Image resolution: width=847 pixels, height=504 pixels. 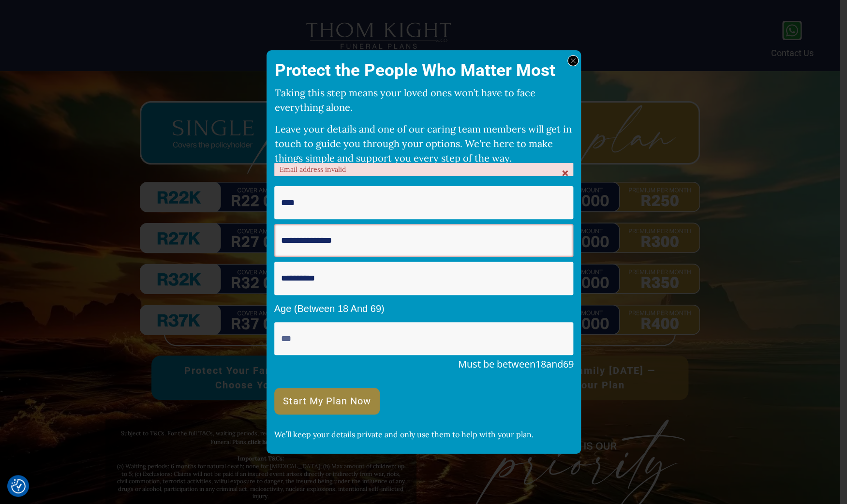 What do you see at coordinates (326, 401) in the screenshot?
I see `span: Start My Plan Now` at bounding box center [326, 401].